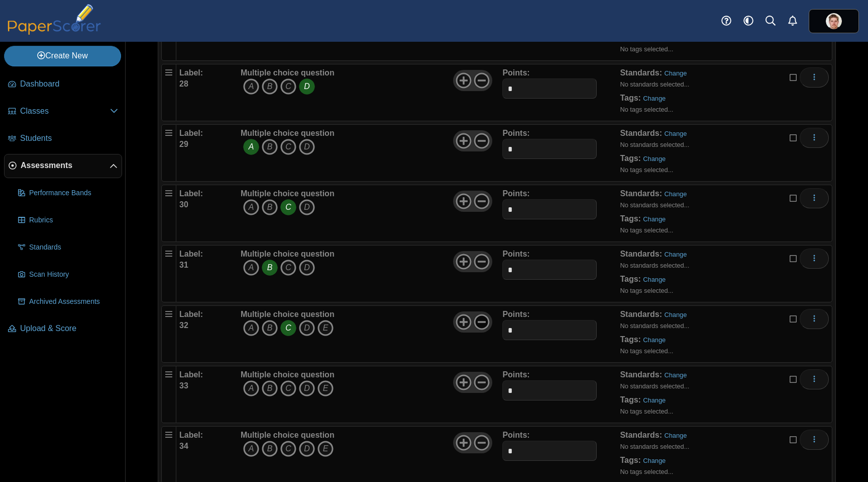  What do you see at coordinates (69, 84) in the screenshot?
I see `span: Dashboard` at bounding box center [69, 84].